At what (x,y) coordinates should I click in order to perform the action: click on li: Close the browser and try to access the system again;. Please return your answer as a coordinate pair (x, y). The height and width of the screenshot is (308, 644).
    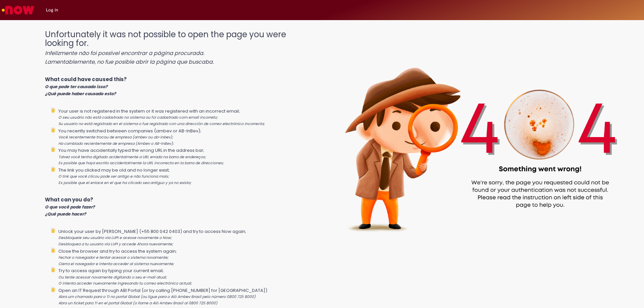
    Looking at the image, I should click on (186, 257).